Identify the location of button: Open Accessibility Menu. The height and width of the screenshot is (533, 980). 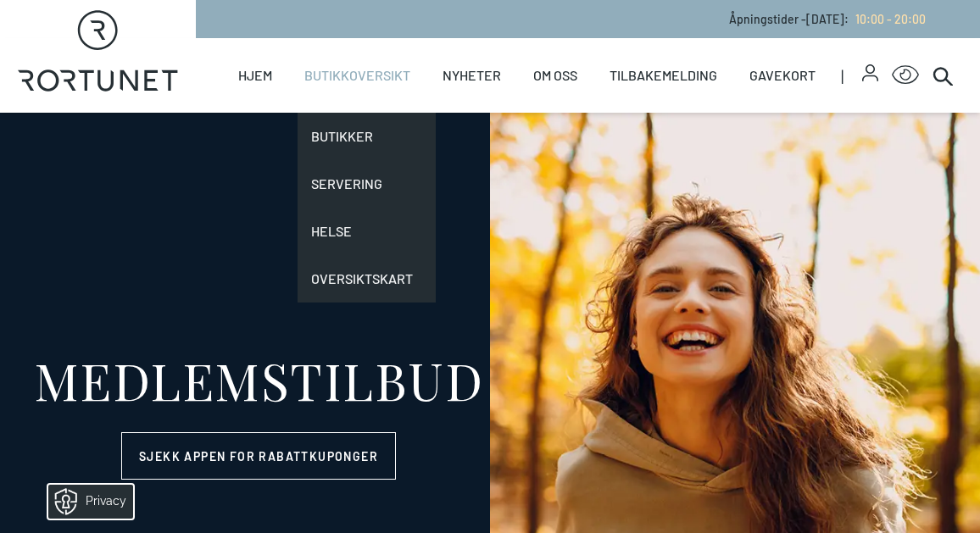
(906, 75).